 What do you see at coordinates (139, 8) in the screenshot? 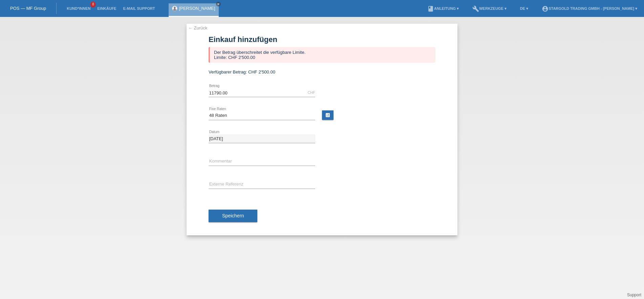
I see `a: E-Mail Support` at bounding box center [139, 8].